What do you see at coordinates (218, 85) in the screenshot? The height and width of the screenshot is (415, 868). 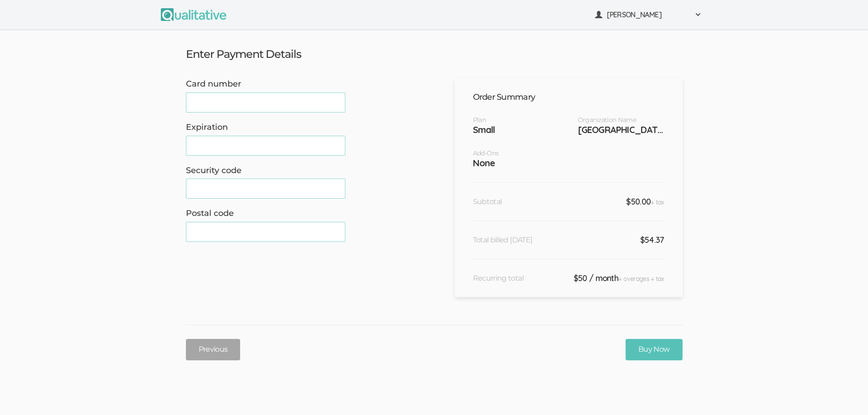 I see `label: Card number` at bounding box center [218, 85].